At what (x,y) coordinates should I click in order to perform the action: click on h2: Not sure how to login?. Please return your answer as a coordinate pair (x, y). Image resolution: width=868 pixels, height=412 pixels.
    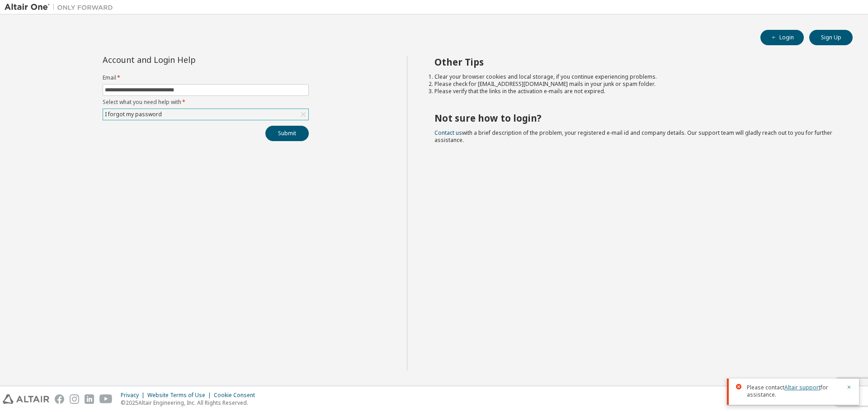
    Looking at the image, I should click on (636, 118).